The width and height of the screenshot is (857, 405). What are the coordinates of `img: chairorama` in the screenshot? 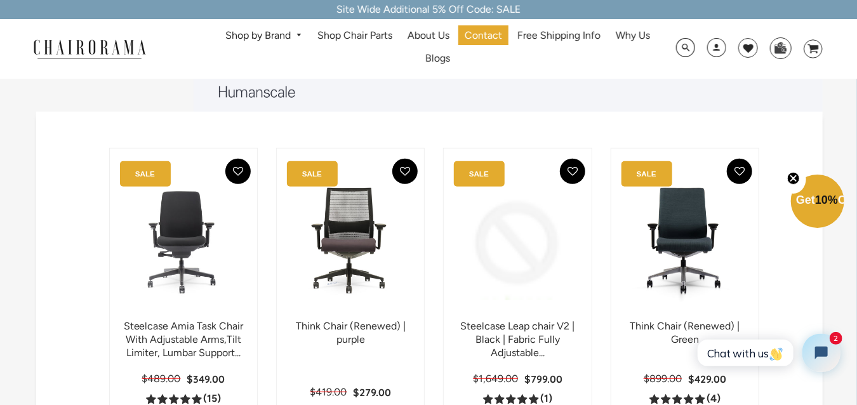 It's located at (90, 48).